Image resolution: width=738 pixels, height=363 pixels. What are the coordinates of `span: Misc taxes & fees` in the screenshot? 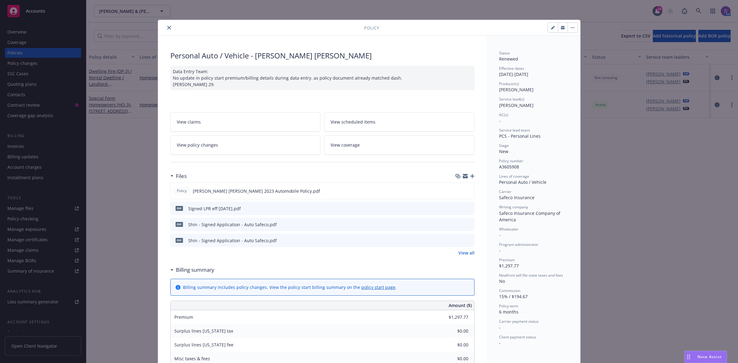 It's located at (192, 359).